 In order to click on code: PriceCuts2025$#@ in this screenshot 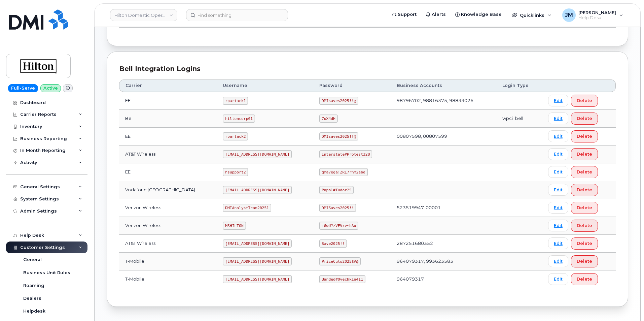, I will do `click(340, 261)`.